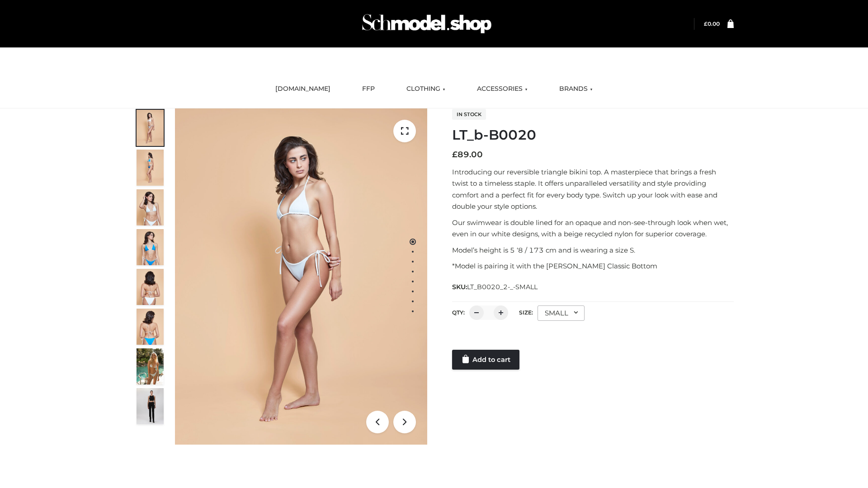 The image size is (868, 488). I want to click on a: CLOTHING, so click(426, 89).